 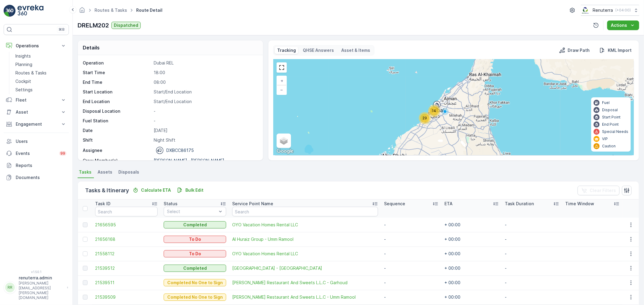 What do you see at coordinates (41, 90) in the screenshot?
I see `a: Settings` at bounding box center [41, 90].